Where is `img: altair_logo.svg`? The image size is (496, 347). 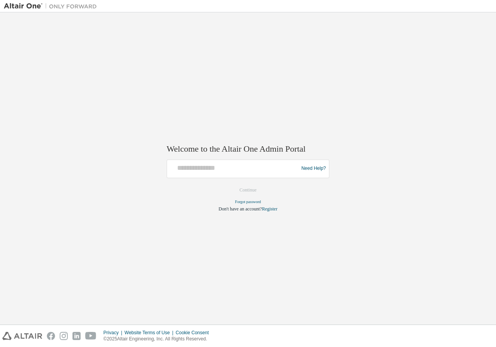
img: altair_logo.svg is located at coordinates (22, 336).